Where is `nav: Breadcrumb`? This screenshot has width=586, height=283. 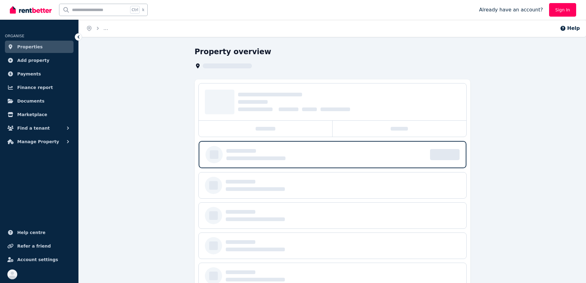 nav: Breadcrumb is located at coordinates (97, 28).